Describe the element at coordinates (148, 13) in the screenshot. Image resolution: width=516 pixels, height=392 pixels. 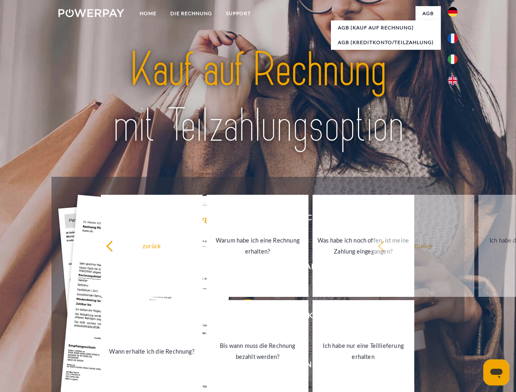
I see `a: Home` at that location.